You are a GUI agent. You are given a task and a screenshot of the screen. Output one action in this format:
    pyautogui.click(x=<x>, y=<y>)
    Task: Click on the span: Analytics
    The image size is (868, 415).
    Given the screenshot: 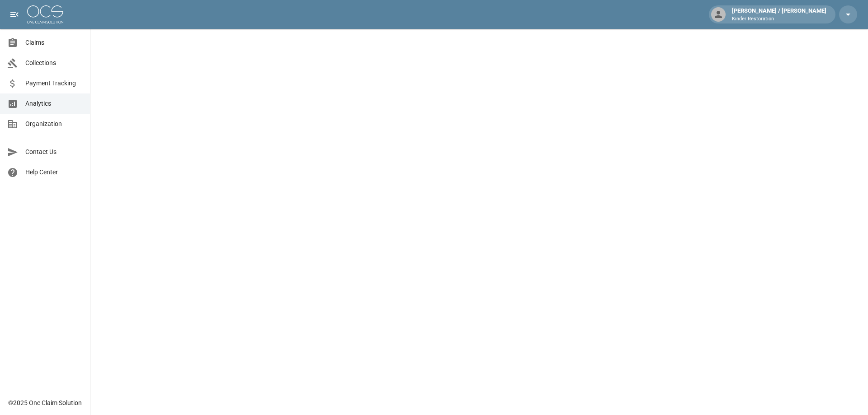 What is the action you would take?
    pyautogui.click(x=54, y=104)
    